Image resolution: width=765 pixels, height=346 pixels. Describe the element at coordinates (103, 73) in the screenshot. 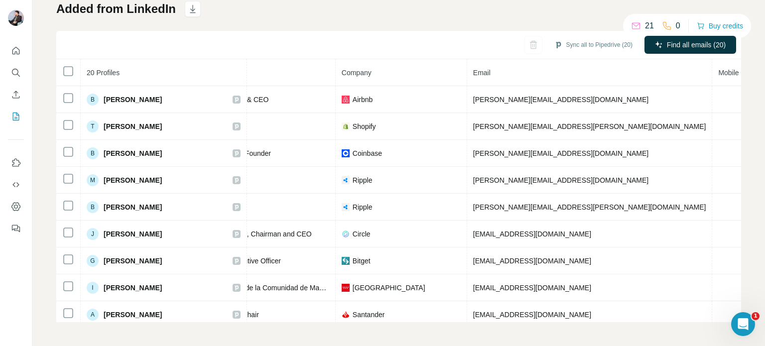

I see `span: 20 Profiles` at that location.